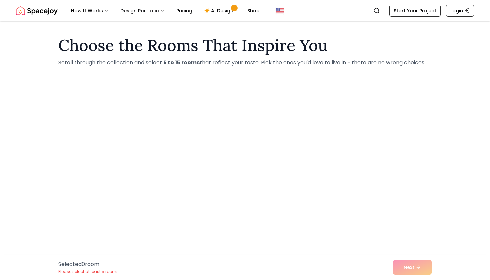 The image size is (490, 280). Describe the element at coordinates (460, 11) in the screenshot. I see `a: Login` at that location.